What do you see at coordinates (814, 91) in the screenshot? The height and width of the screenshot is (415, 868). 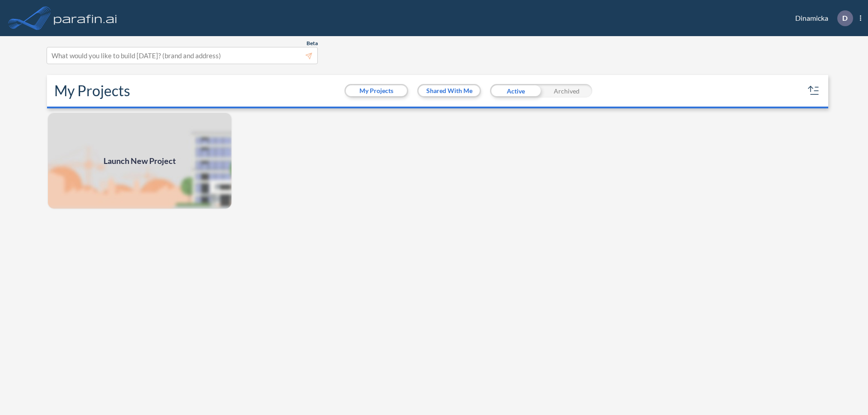 I see `button: sort` at bounding box center [814, 91].